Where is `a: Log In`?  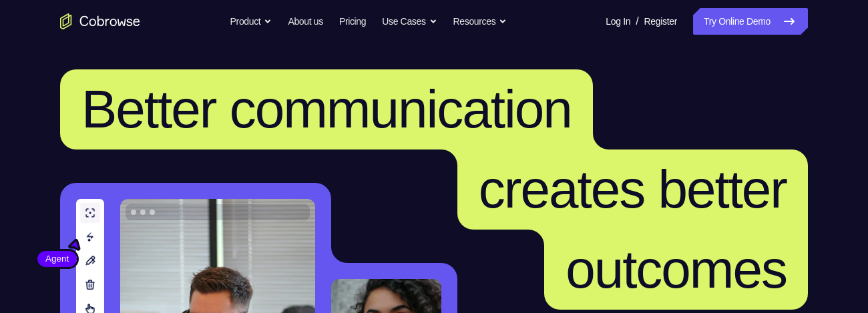 a: Log In is located at coordinates (617, 21).